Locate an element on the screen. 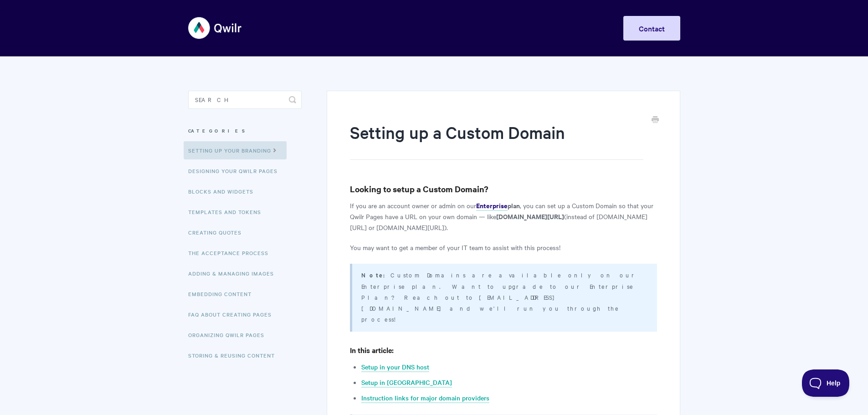  h3: Looking to setup a Custom Domain? is located at coordinates (503, 189).